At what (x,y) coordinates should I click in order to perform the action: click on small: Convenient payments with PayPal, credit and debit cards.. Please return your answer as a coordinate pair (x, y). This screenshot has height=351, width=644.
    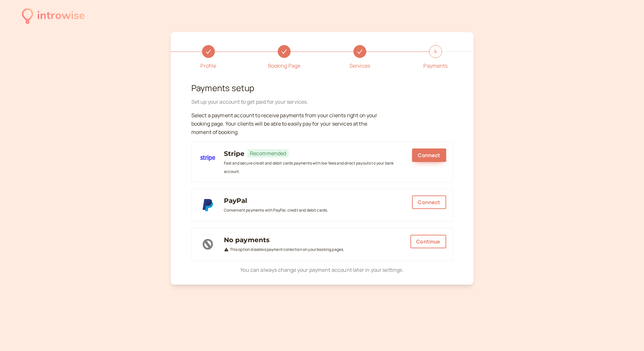
    Looking at the image, I should click on (276, 210).